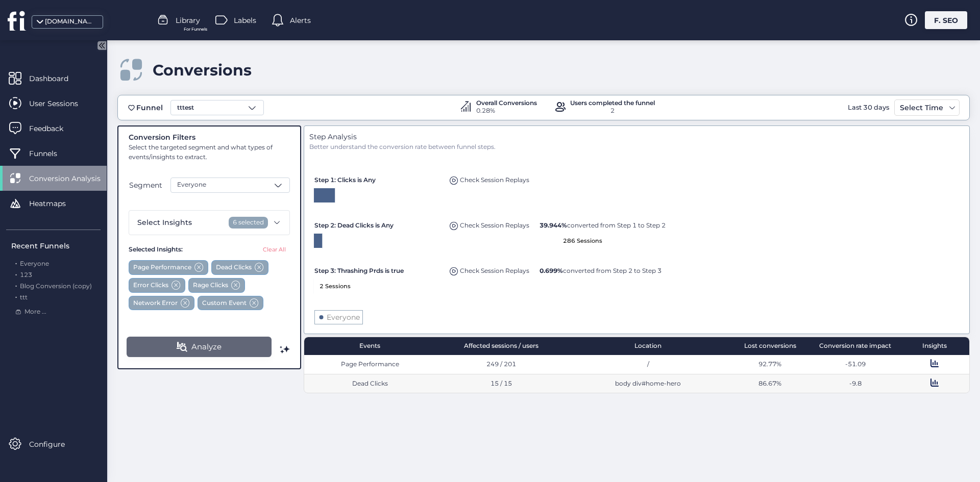 The image size is (980, 482). What do you see at coordinates (921, 107) in the screenshot?
I see `div: Select Time` at bounding box center [921, 107].